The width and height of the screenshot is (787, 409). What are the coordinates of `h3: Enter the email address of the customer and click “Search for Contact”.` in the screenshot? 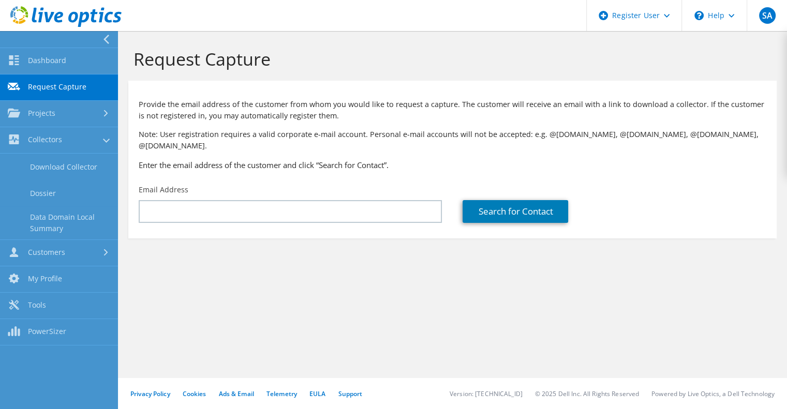 It's located at (452, 165).